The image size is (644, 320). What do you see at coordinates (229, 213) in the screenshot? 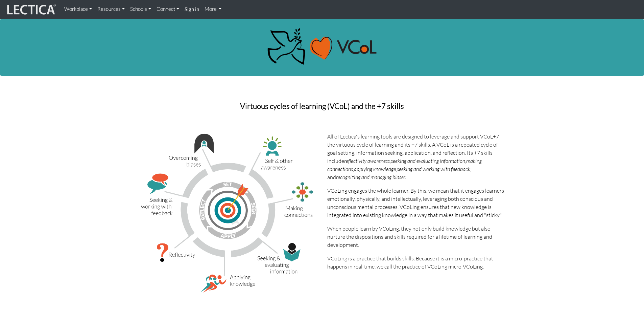
I see `img: VCoL+7 illustration` at bounding box center [229, 213].